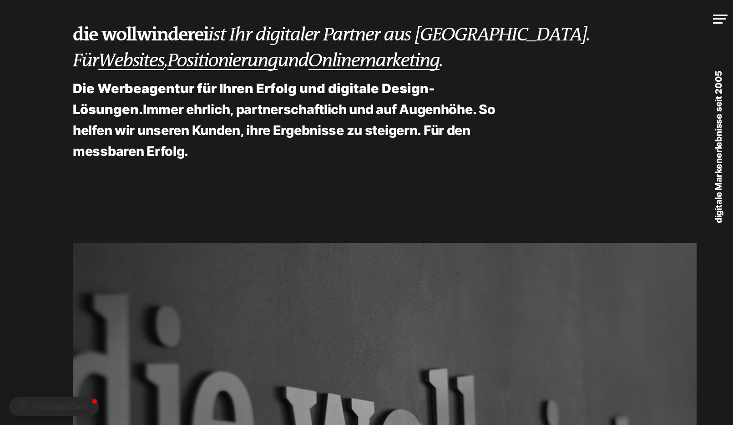  Describe the element at coordinates (222, 61) in the screenshot. I see `a: Positionierung` at that location.